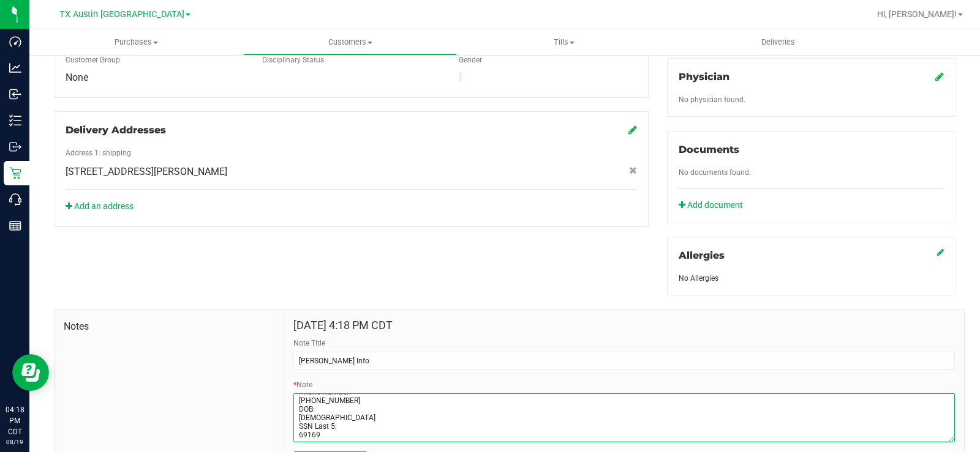  What do you see at coordinates (15, 442) in the screenshot?
I see `p: 08/19` at bounding box center [15, 442].